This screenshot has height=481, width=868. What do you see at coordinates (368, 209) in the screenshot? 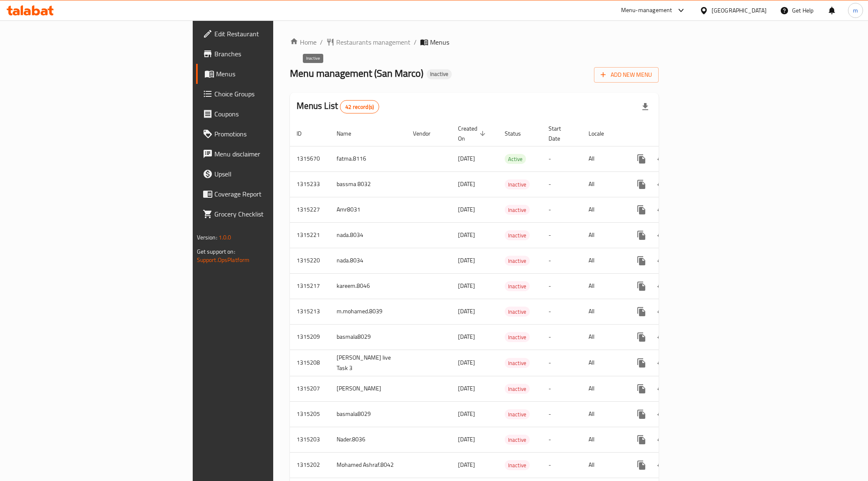
I see `td: Amr8031` at bounding box center [368, 209].